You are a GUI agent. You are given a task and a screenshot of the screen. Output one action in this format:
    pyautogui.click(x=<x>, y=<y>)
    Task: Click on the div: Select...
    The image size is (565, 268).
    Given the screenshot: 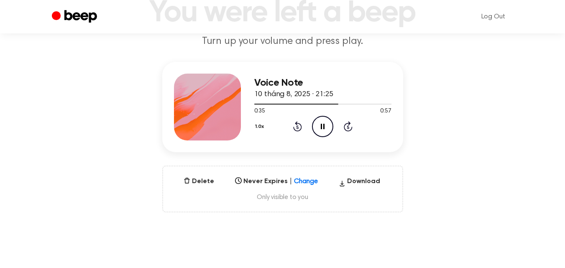 What is the action you would take?
    pyautogui.click(x=268, y=179)
    